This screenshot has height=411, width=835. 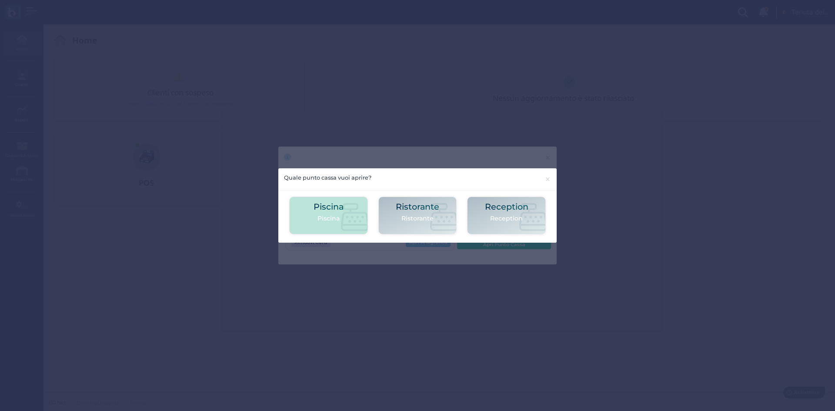 What do you see at coordinates (328, 218) in the screenshot?
I see `p: Piscina` at bounding box center [328, 218].